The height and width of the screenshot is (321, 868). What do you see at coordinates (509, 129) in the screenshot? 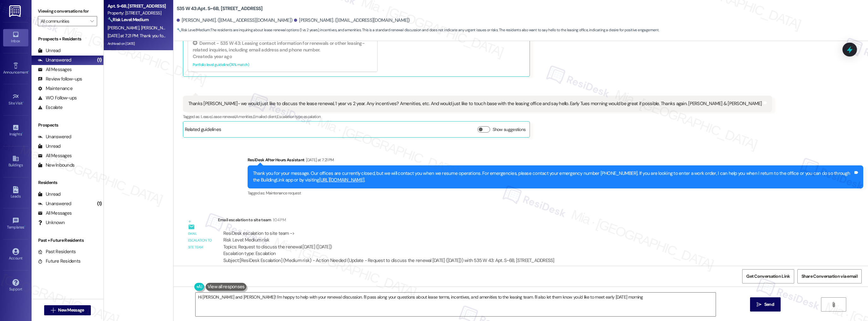
I see `label: Show suggestions` at bounding box center [509, 129].